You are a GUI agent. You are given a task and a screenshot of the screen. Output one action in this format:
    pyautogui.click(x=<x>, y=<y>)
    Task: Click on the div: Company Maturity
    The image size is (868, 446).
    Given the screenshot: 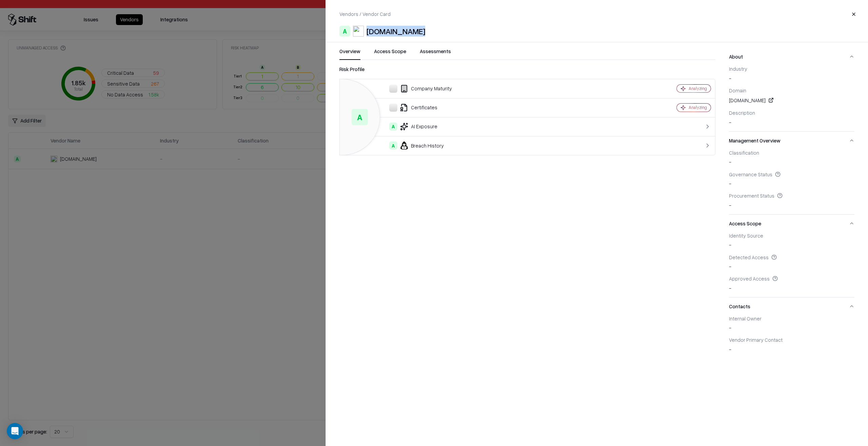 What is the action you would take?
    pyautogui.click(x=477, y=89)
    